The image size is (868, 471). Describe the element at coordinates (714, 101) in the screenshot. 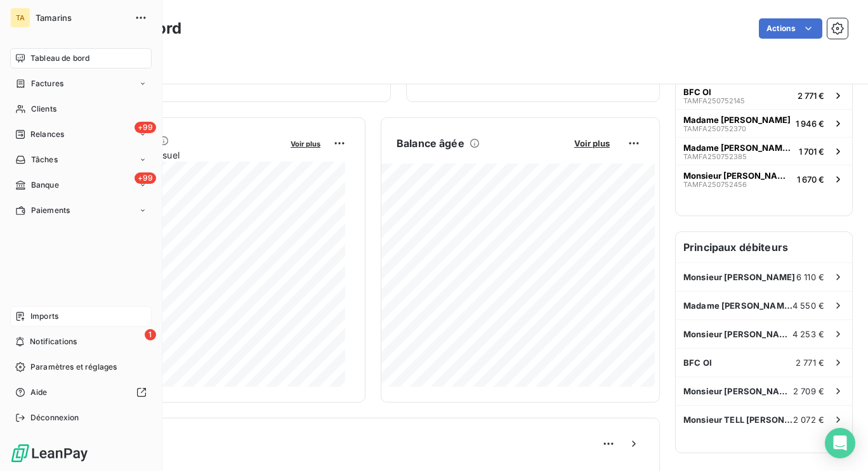

I see `span: TAMFA250752145` at that location.